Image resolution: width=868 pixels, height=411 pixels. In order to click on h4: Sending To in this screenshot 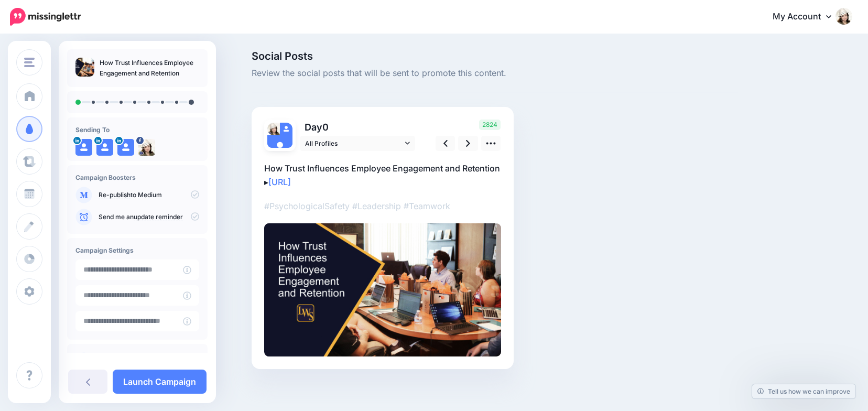, I will do `click(137, 130)`.